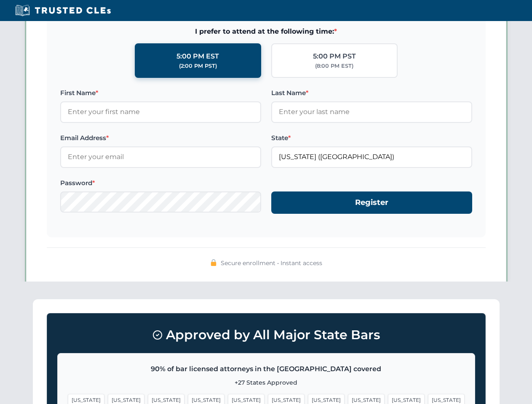 This screenshot has height=404, width=532. Describe the element at coordinates (198, 66) in the screenshot. I see `div: (2:00 PM PST)` at that location.